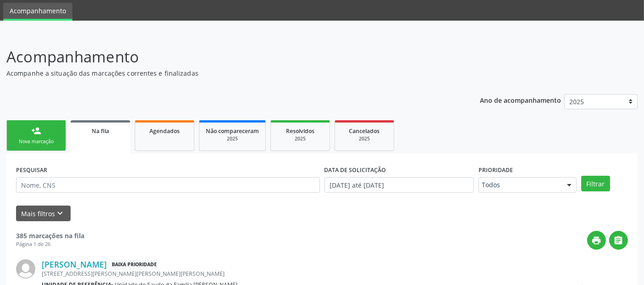 The image size is (644, 285). Describe the element at coordinates (227, 73) in the screenshot. I see `p: Acompanhe a situação das marcações correntes e finalizadas` at that location.